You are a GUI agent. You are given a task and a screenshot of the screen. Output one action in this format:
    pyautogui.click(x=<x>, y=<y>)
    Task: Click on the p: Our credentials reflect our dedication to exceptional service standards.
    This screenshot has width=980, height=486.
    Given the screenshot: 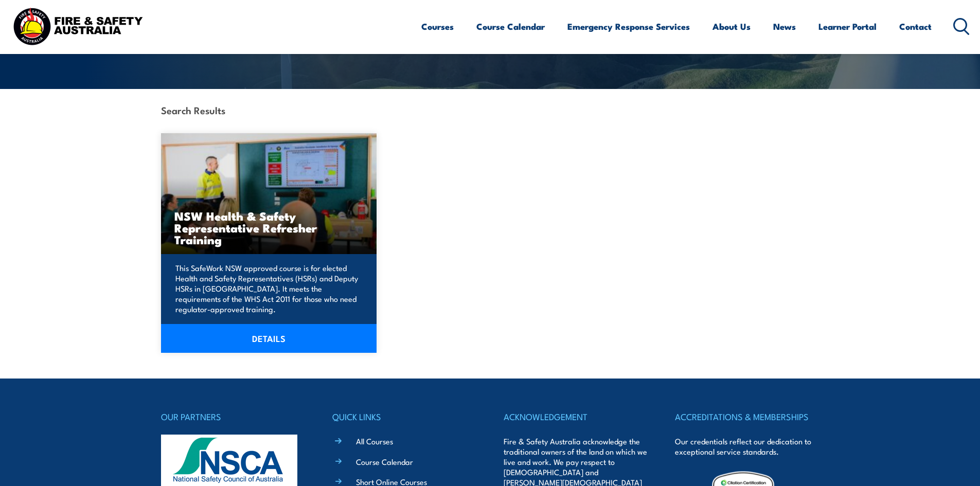 What is the action you would take?
    pyautogui.click(x=747, y=446)
    